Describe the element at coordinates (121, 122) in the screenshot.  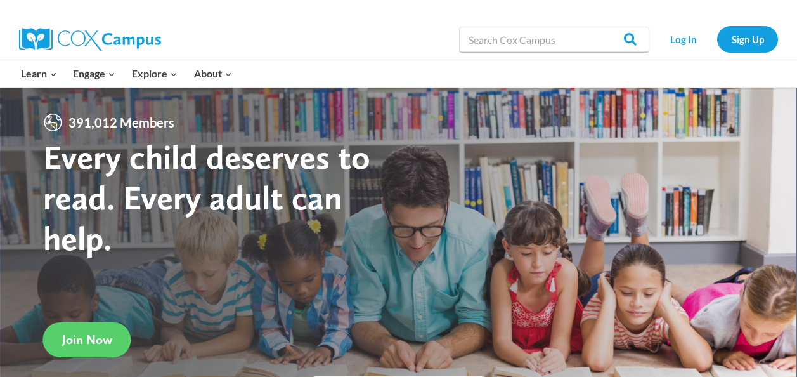
I see `span: 391,012 Members` at that location.